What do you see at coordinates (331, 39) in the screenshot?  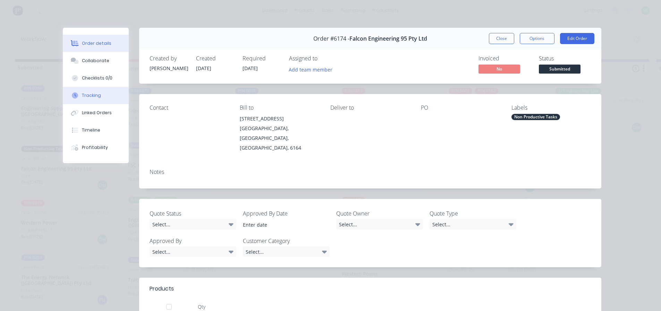 I see `span: Order #6174 -` at bounding box center [331, 39].